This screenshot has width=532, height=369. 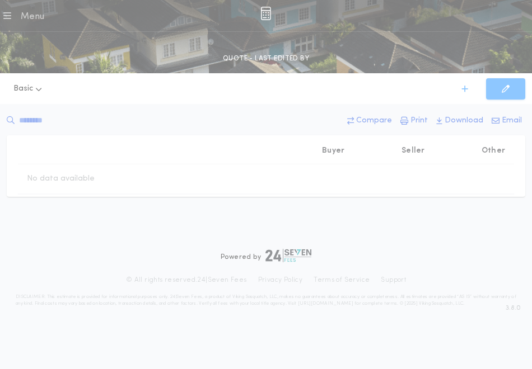 I want to click on button: Compare, so click(x=369, y=121).